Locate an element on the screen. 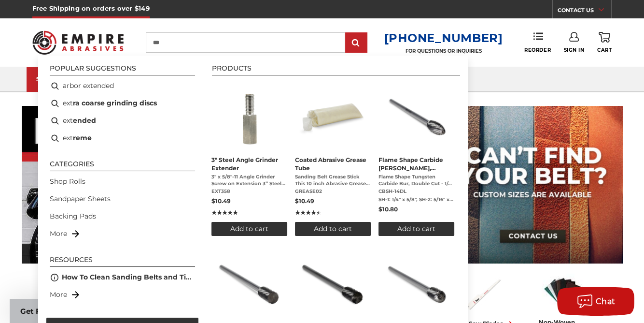  li: Sandpaper Sheets is located at coordinates (122, 199).